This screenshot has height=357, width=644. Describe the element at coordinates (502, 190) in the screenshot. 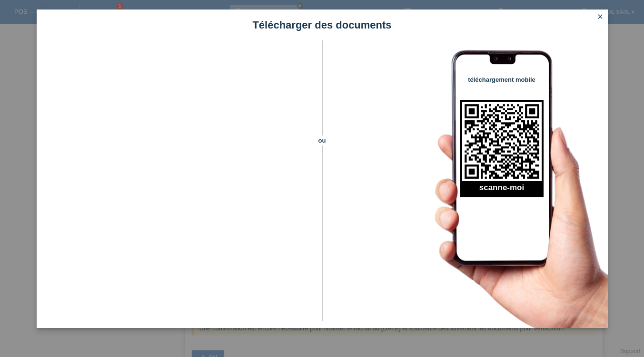

I see `h2: scanne-moi` at that location.